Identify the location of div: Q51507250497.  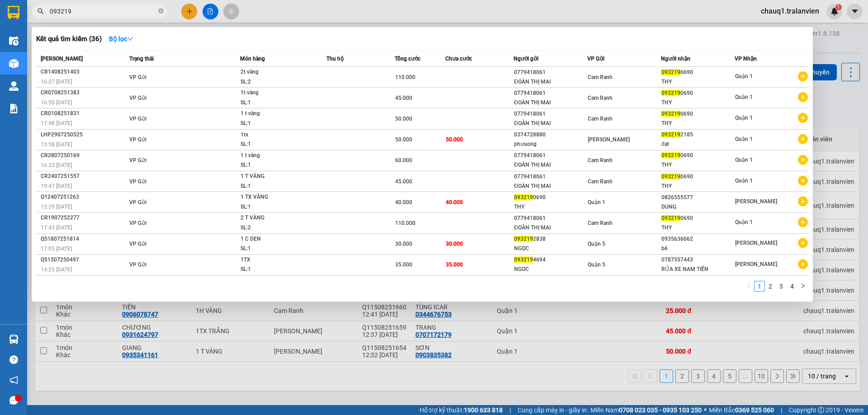
(84, 260).